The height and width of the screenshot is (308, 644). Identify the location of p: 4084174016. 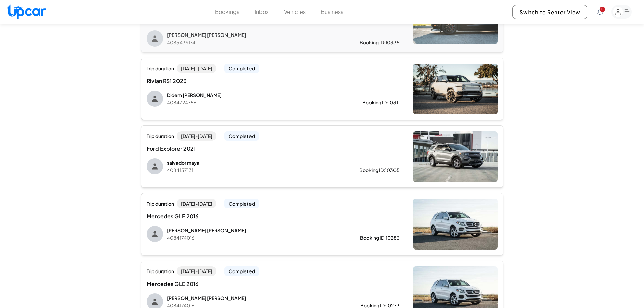
(253, 237).